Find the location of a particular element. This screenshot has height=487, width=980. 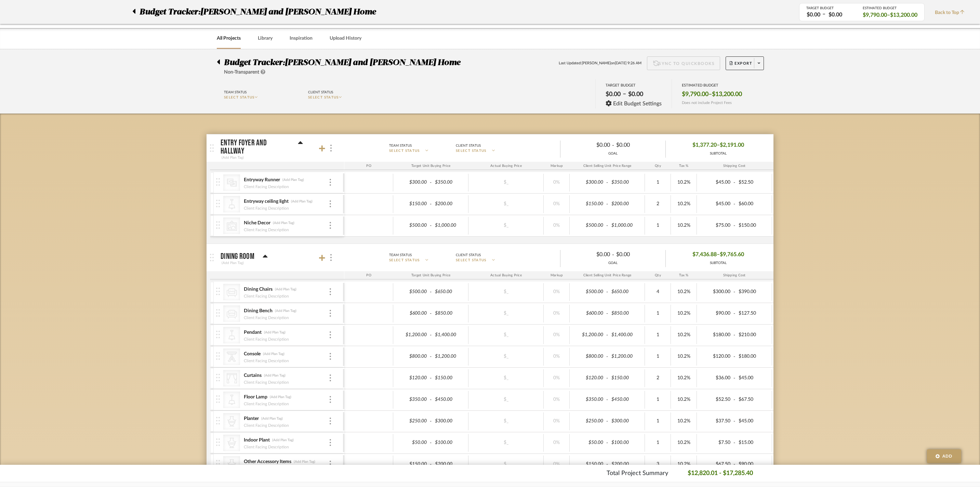

div: SUBTOTAL is located at coordinates (718, 153).